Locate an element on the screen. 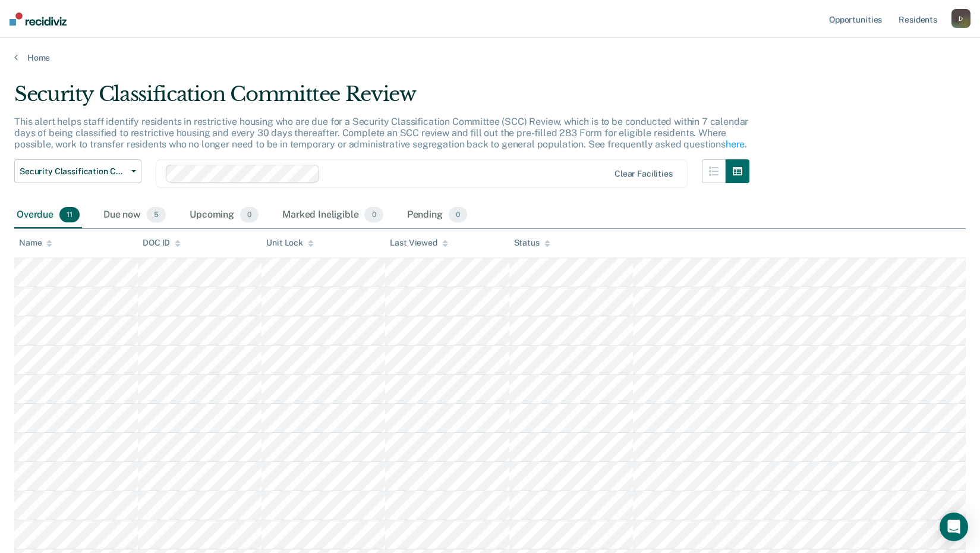 The image size is (980, 553). div: Upcoming0 is located at coordinates (224, 215).